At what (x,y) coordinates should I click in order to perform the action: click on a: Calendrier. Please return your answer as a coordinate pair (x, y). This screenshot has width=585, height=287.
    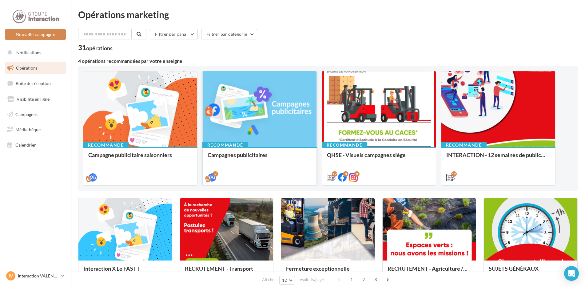
    Looking at the image, I should click on (35, 145).